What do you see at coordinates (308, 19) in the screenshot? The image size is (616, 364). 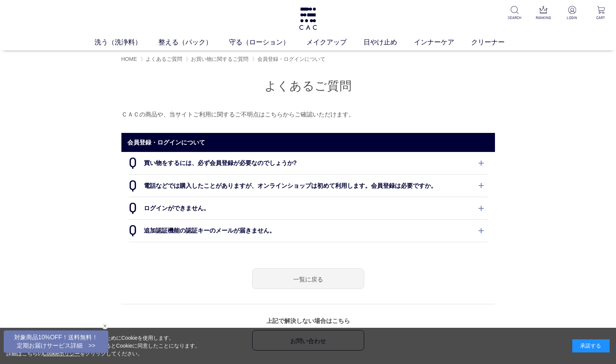 I see `img: logo` at bounding box center [308, 19].